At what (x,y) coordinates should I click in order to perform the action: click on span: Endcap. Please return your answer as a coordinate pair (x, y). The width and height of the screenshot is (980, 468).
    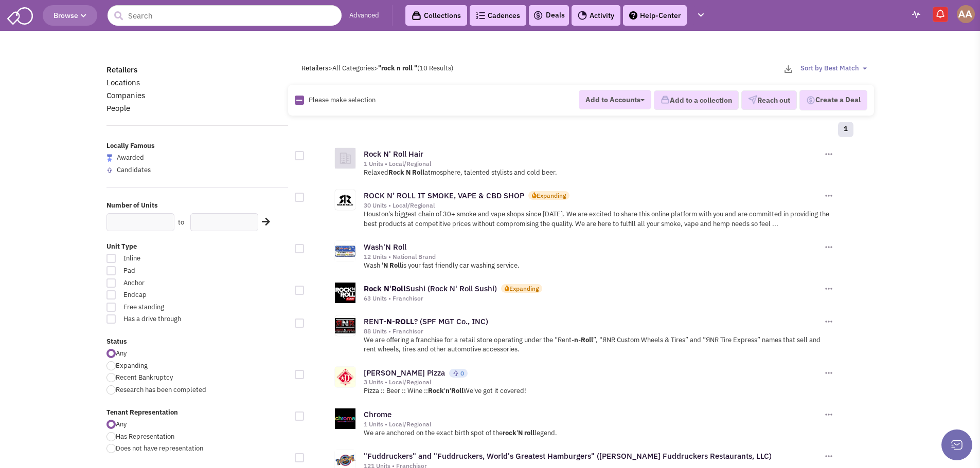
    Looking at the image, I should click on (174, 295).